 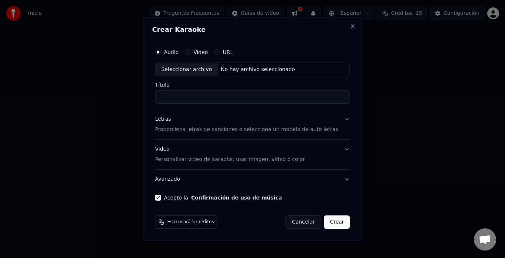 What do you see at coordinates (200, 52) in the screenshot?
I see `label: Video` at bounding box center [200, 52].